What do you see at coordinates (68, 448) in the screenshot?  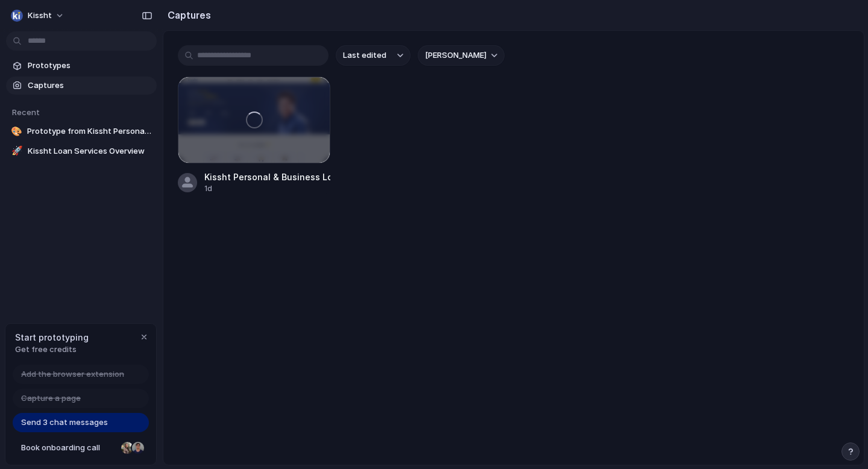 I see `span: Book onboarding call` at bounding box center [68, 448].